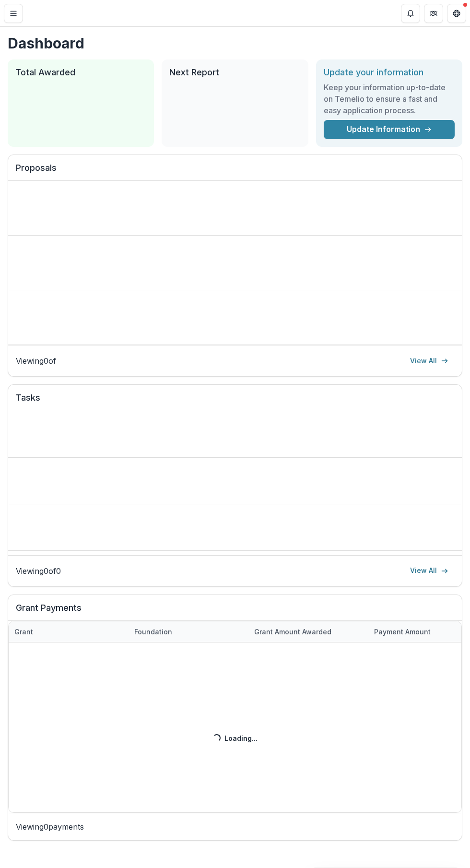  Describe the element at coordinates (235, 401) in the screenshot. I see `h2: Tasks` at that location.